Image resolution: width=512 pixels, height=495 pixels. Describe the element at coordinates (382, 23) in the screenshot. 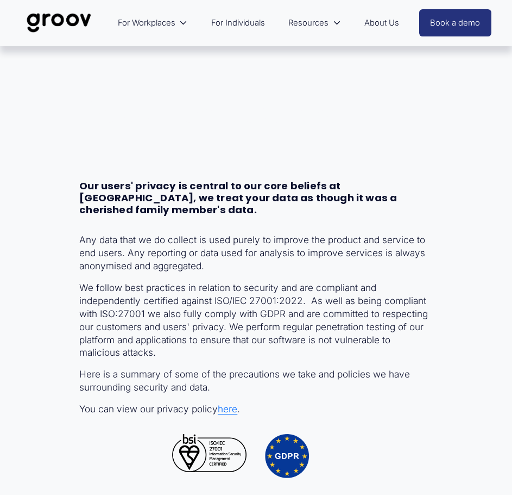

I see `a: About Us` at that location.